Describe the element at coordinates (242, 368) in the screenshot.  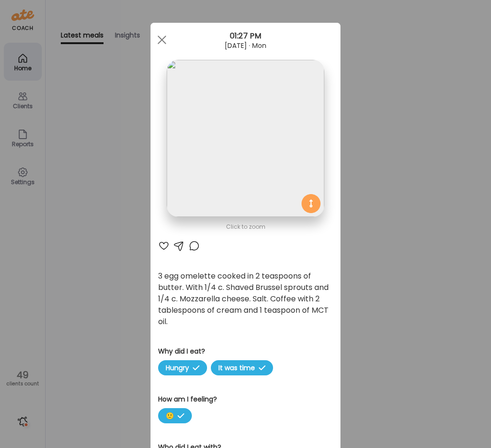
I see `span: It was time` at that location.